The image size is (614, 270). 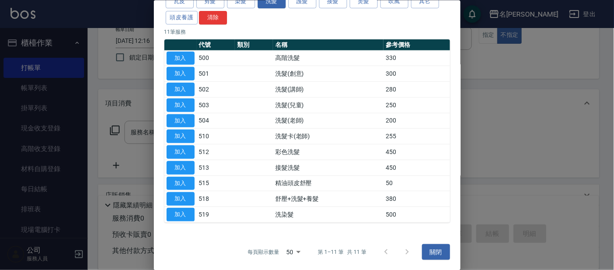 I want to click on td: 255, so click(x=416, y=136).